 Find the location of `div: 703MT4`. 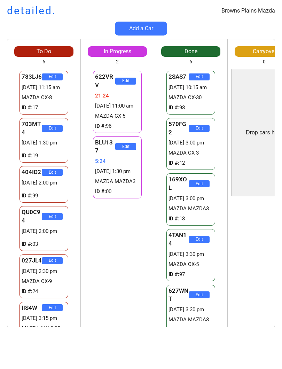

div: 703MT4 is located at coordinates (32, 128).